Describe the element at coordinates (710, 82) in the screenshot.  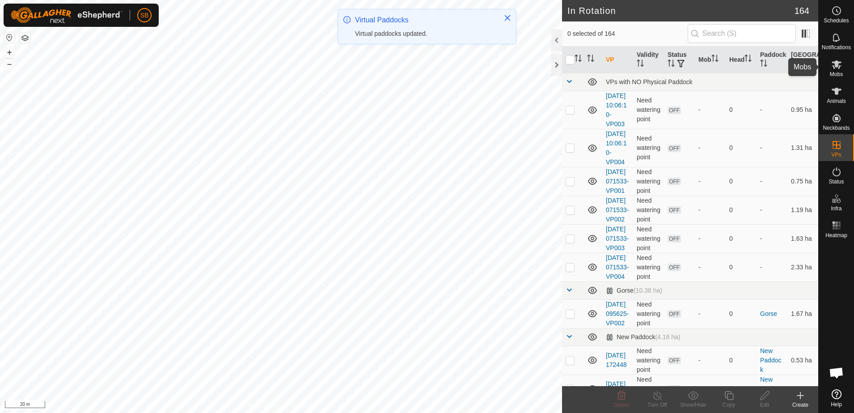
I see `div: VPs with NO Physical Paddock` at that location.